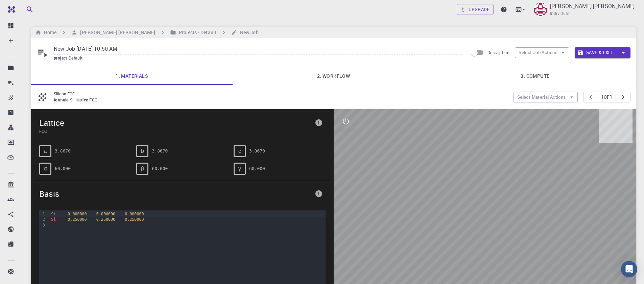 The width and height of the screenshot is (644, 284). What do you see at coordinates (62, 100) in the screenshot?
I see `span: formula` at bounding box center [62, 100].